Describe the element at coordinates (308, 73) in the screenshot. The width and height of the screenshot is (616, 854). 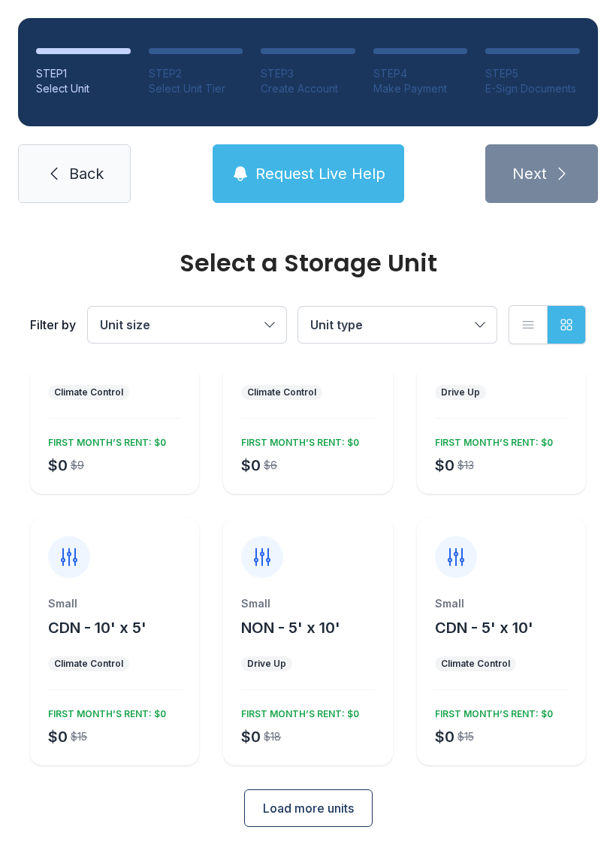
I see `div: STEP 3` at that location.